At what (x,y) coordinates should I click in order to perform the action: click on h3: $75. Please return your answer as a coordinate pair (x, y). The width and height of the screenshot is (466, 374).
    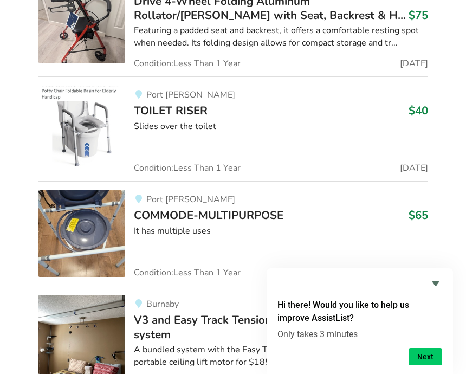
    Looking at the image, I should click on (418, 15).